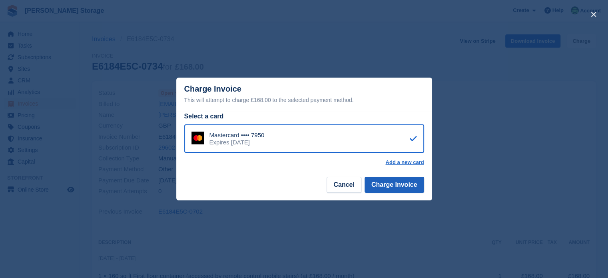 The width and height of the screenshot is (608, 278). I want to click on img: Mastercard Logo, so click(198, 138).